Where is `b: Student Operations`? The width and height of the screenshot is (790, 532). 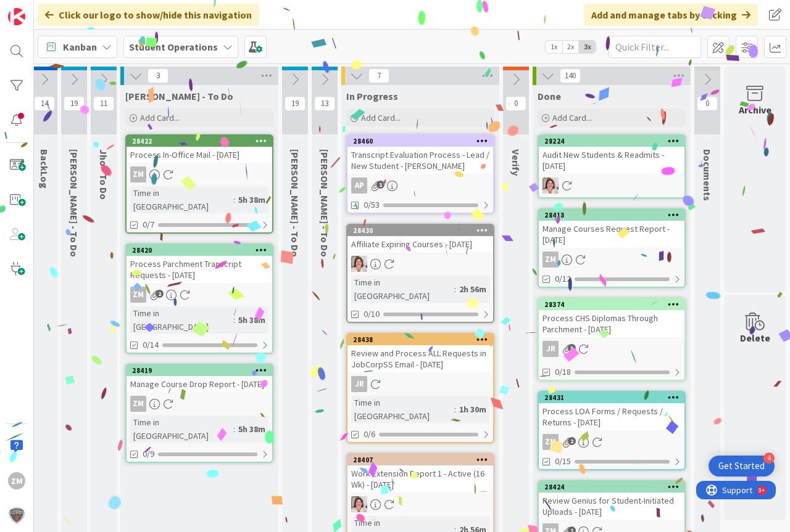 b: Student Operations is located at coordinates (173, 47).